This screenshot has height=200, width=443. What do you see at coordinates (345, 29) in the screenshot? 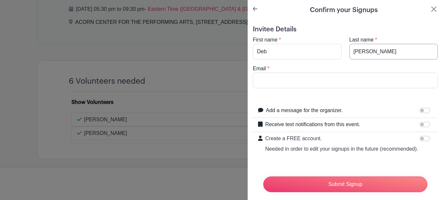
I see `h5: Invitee Details` at bounding box center [345, 29].